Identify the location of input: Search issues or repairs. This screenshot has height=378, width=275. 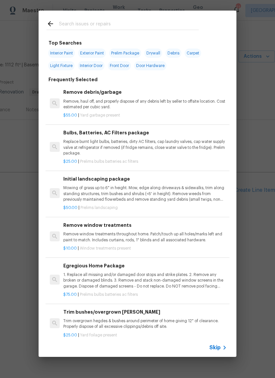
(129, 25).